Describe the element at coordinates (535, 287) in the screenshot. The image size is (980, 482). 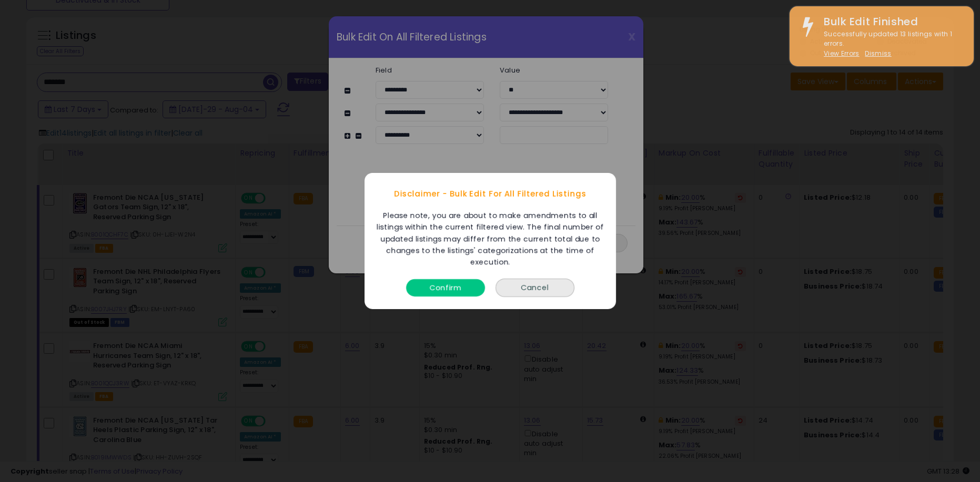
I see `button: Cancel` at that location.